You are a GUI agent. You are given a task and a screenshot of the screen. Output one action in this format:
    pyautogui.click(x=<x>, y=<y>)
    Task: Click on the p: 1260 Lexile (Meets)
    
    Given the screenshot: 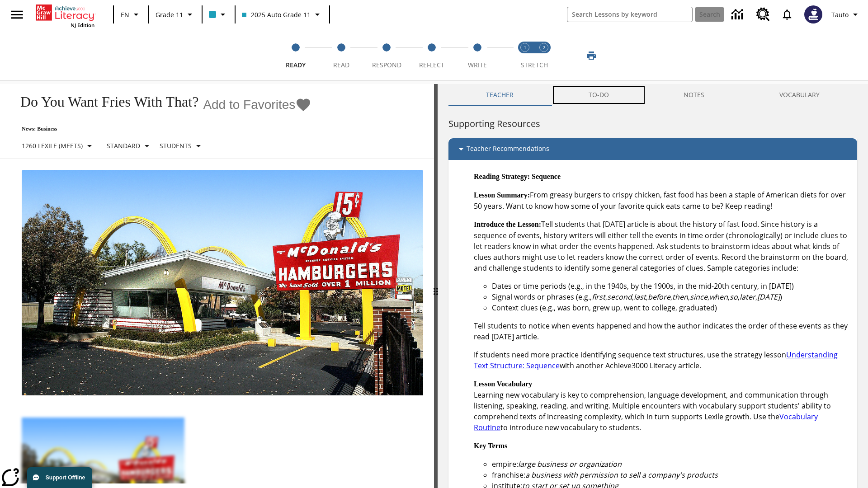 What is the action you would take?
    pyautogui.click(x=52, y=145)
    